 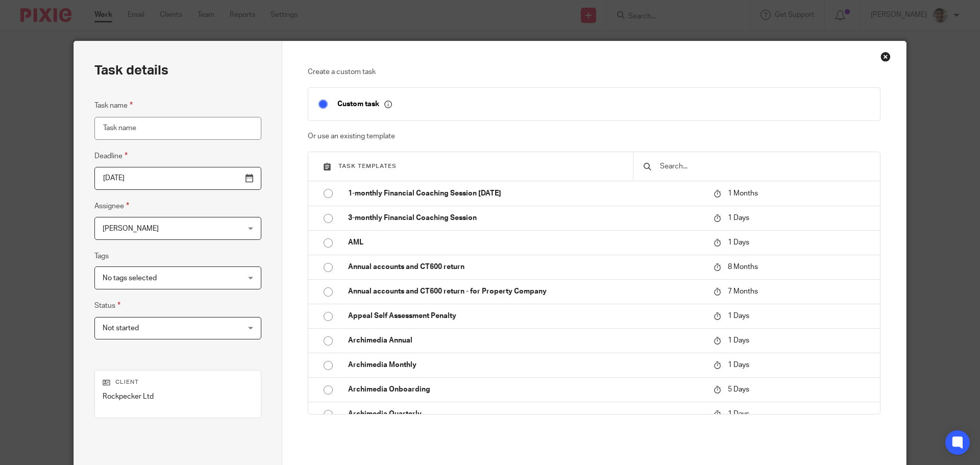 What do you see at coordinates (368, 166) in the screenshot?
I see `span: Task templates` at bounding box center [368, 166].